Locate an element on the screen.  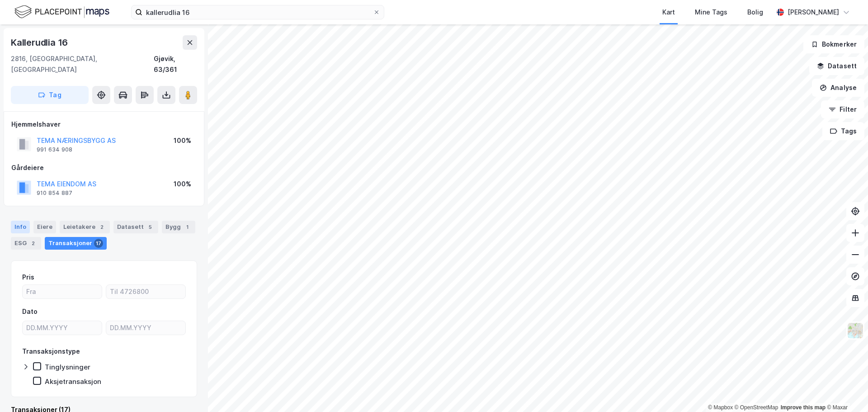
div: 17 is located at coordinates (98, 244).